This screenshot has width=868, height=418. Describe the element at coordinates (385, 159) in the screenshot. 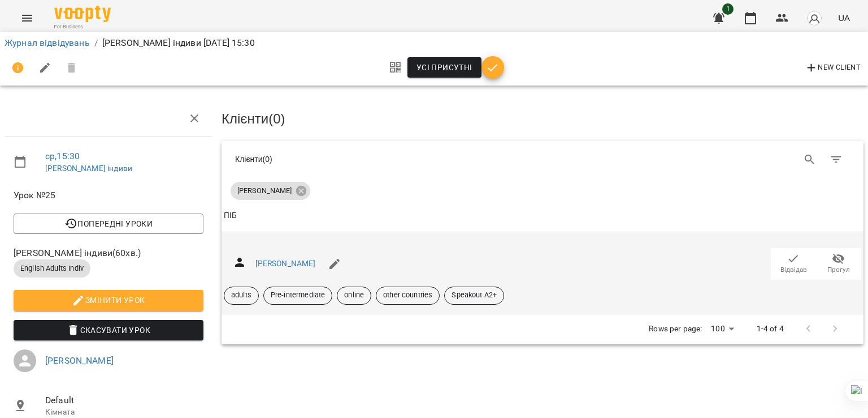

I see `div: Клієнти ( 0 )` at that location.